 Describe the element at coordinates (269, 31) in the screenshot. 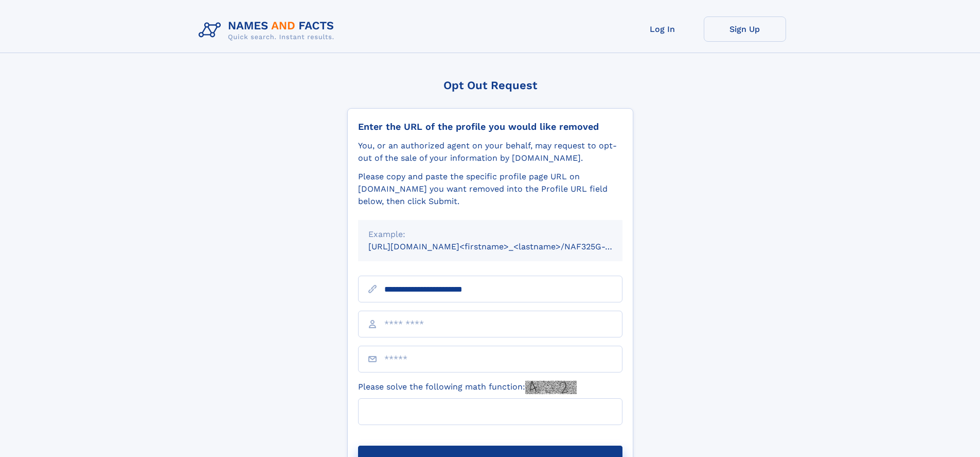

I see `img: Logo Names and Facts` at that location.